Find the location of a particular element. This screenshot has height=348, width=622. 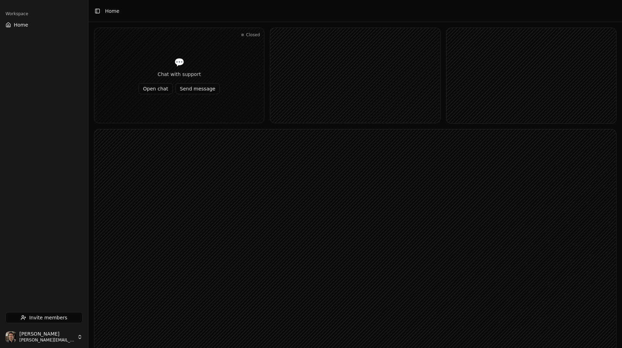

button: Send message is located at coordinates (198, 89).